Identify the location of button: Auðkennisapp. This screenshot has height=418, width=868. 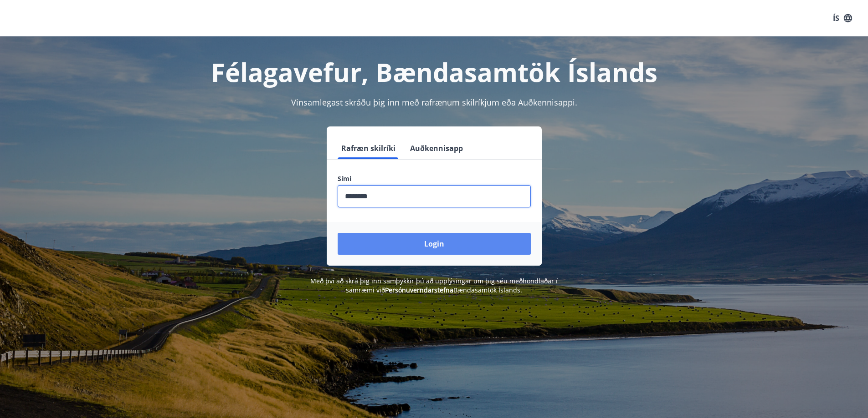
(436, 148).